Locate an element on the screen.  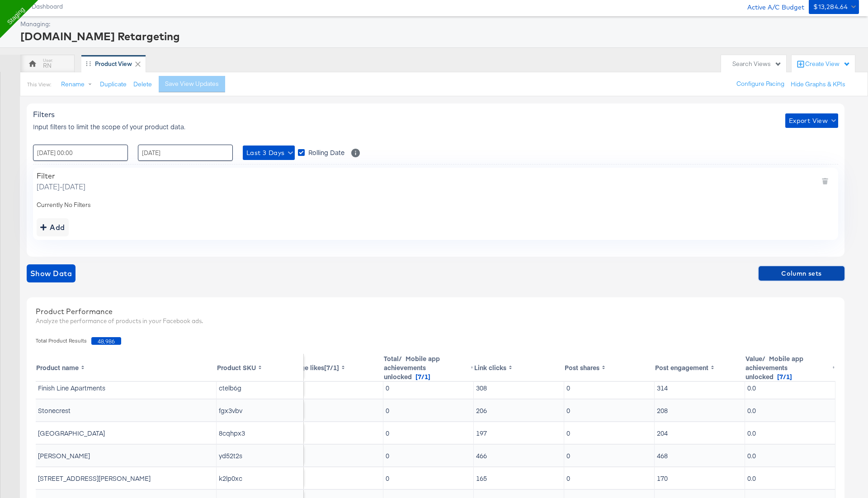
span: Total/ is located at coordinates (393, 358).